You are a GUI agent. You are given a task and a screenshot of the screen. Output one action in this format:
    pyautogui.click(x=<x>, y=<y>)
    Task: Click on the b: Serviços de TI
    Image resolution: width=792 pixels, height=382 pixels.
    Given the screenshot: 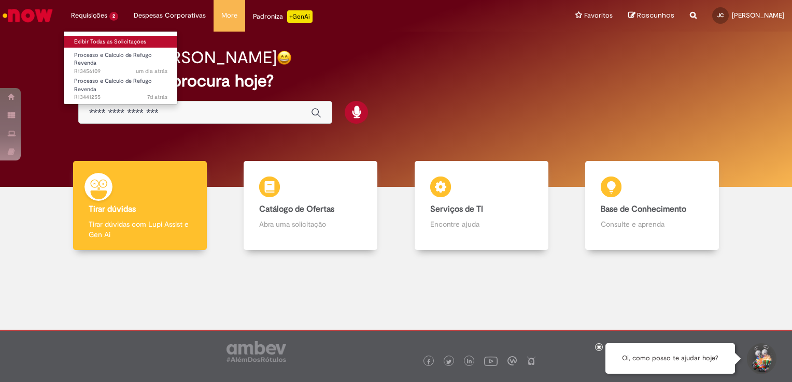 What is the action you would take?
    pyautogui.click(x=456, y=209)
    